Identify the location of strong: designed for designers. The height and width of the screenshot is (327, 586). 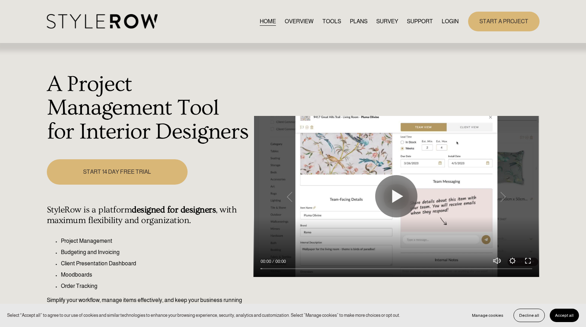
(174, 209).